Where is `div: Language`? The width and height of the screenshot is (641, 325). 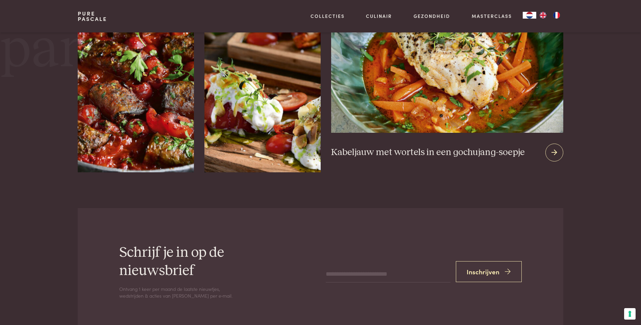
div: Language is located at coordinates (529, 15).